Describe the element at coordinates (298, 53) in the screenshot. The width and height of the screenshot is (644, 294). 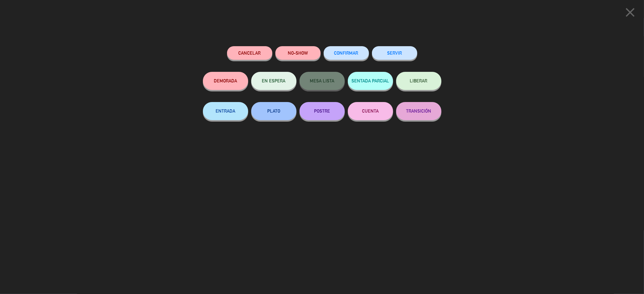
I see `button: NO-SHOW` at that location.